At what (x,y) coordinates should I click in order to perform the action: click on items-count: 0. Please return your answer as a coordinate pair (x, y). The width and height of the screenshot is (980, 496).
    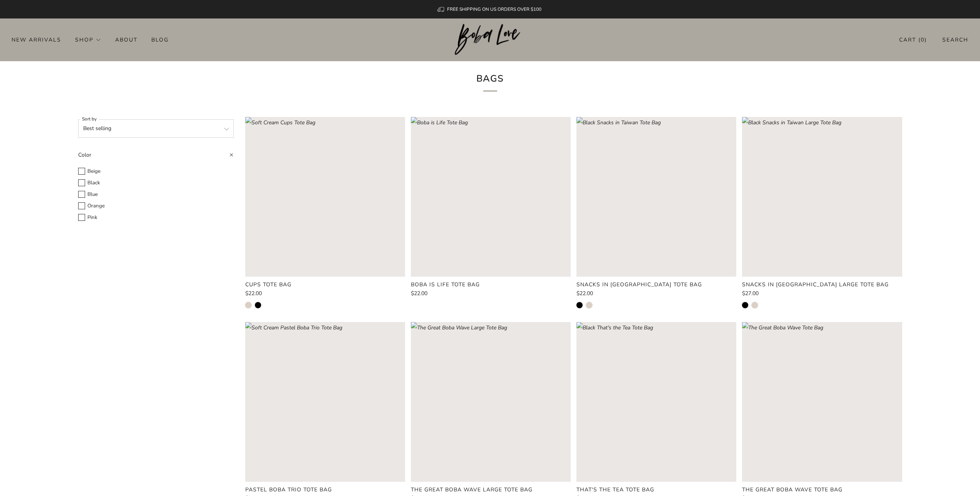
    Looking at the image, I should click on (922, 40).